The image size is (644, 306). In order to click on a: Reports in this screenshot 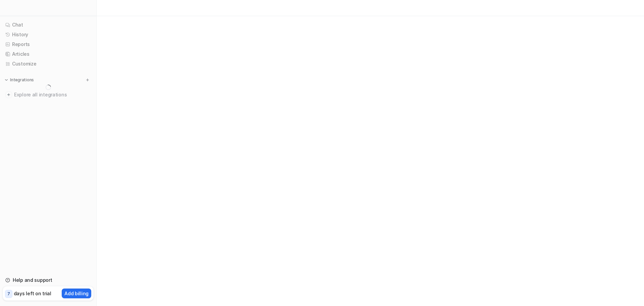, I will do `click(48, 44)`.